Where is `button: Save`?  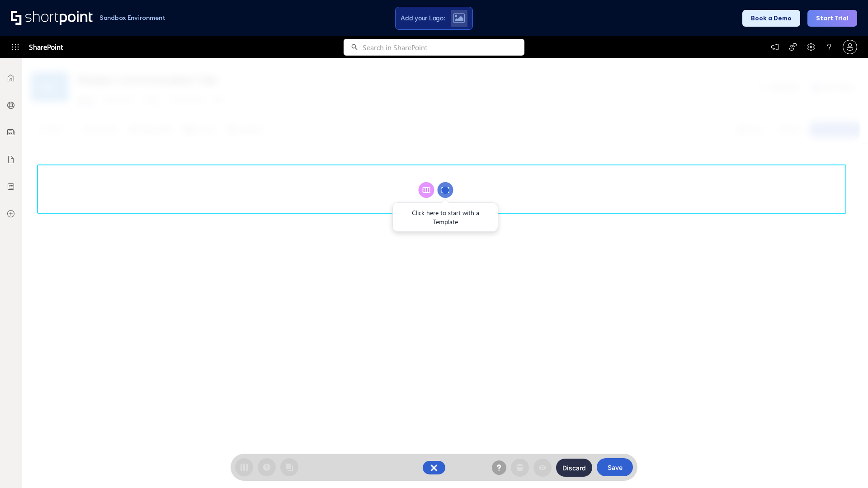
button: Save is located at coordinates (615, 467).